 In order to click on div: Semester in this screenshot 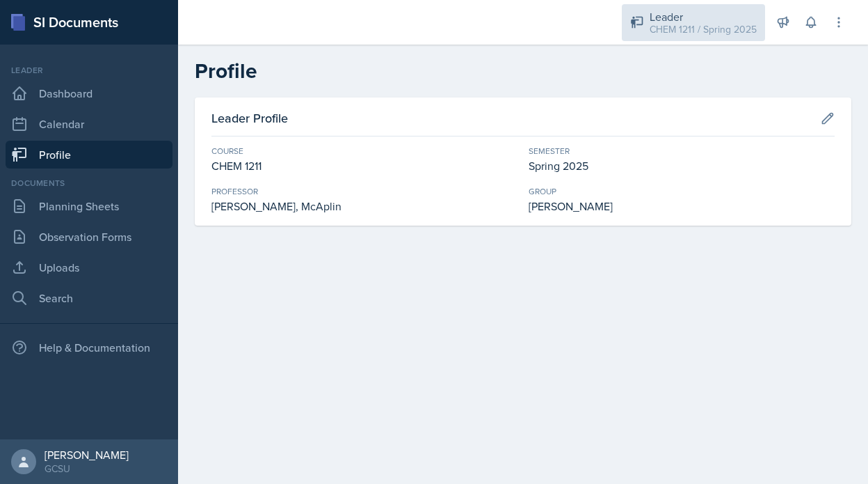, I will do `click(682, 151)`.